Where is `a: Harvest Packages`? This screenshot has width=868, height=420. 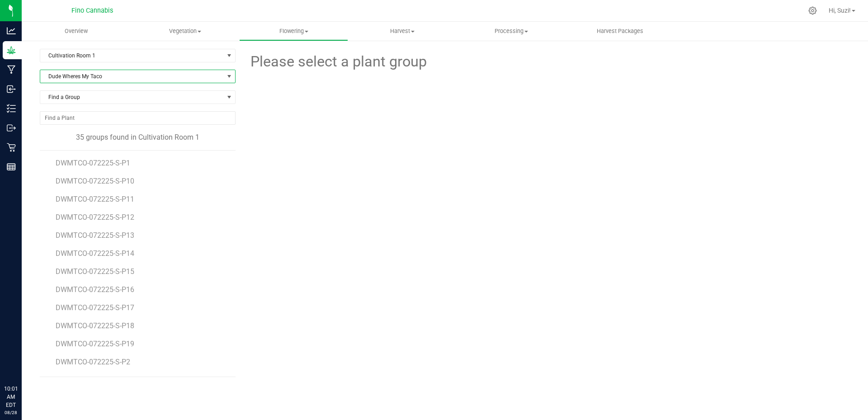 a: Harvest Packages is located at coordinates (620, 31).